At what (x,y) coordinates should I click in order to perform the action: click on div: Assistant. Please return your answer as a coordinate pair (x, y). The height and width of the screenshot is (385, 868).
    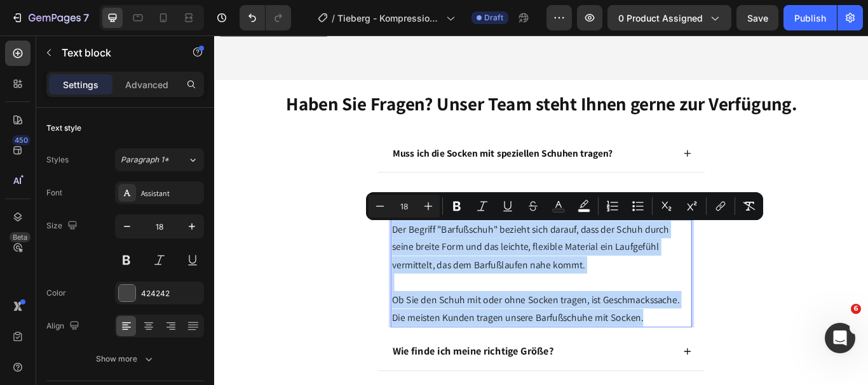
    Looking at the image, I should click on (171, 193).